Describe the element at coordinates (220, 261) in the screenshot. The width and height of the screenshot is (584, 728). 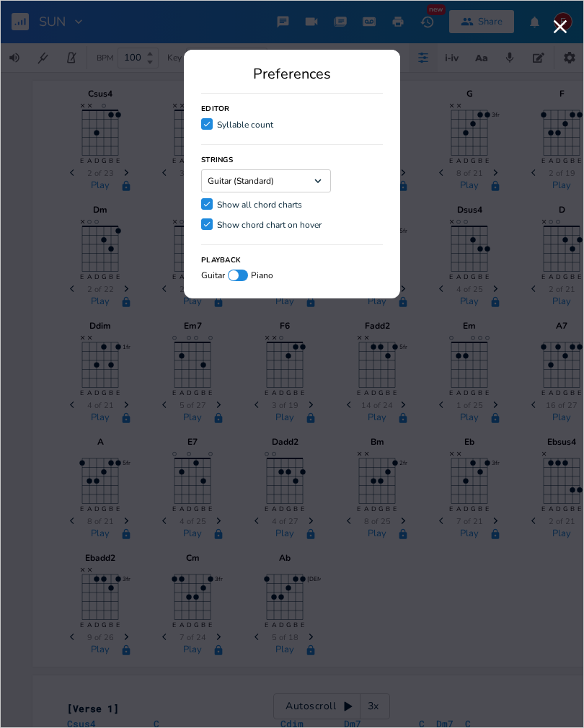
I see `h3: Playback` at that location.